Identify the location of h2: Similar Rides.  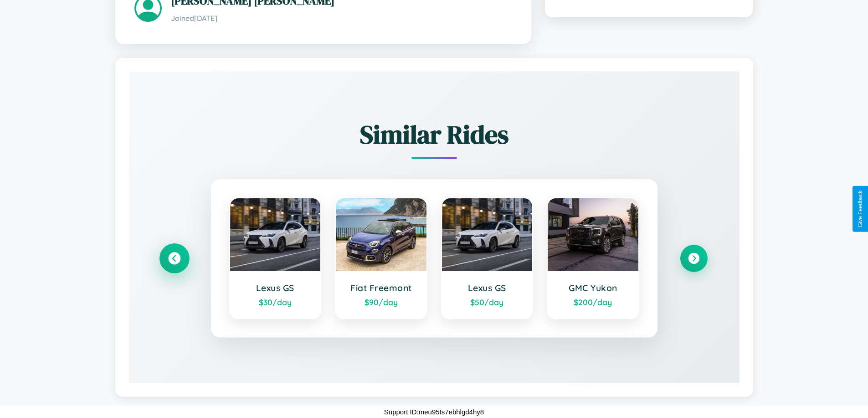
(434, 134).